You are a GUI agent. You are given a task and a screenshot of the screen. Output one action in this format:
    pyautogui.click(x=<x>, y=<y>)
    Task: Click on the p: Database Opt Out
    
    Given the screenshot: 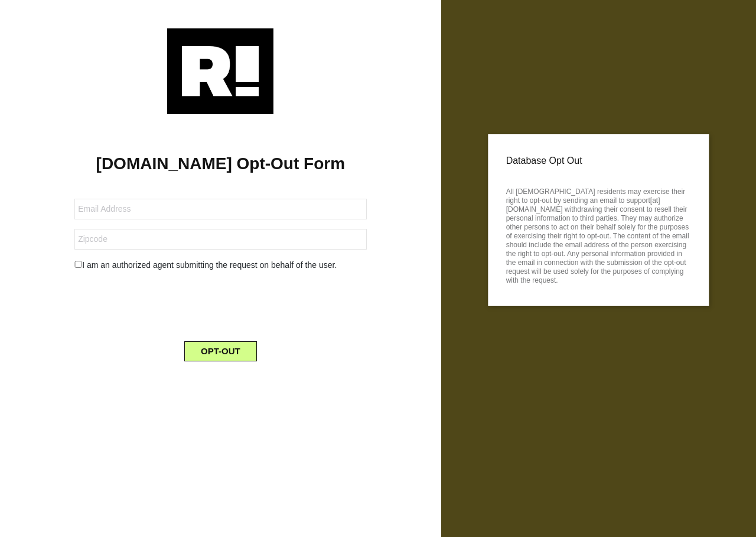 What is the action you would take?
    pyautogui.click(x=599, y=161)
    